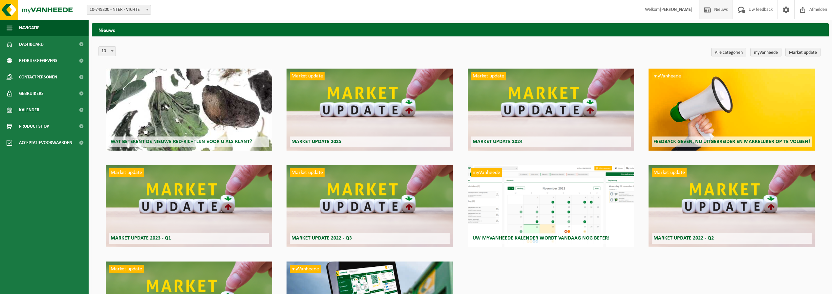  Describe the element at coordinates (34, 126) in the screenshot. I see `span: Product Shop` at that location.